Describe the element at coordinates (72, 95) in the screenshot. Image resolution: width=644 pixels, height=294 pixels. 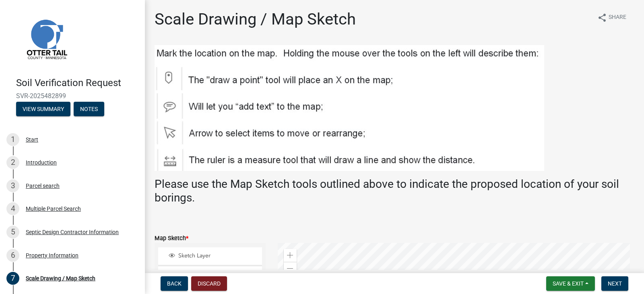
I see `span: SVR-2025482899` at that location.